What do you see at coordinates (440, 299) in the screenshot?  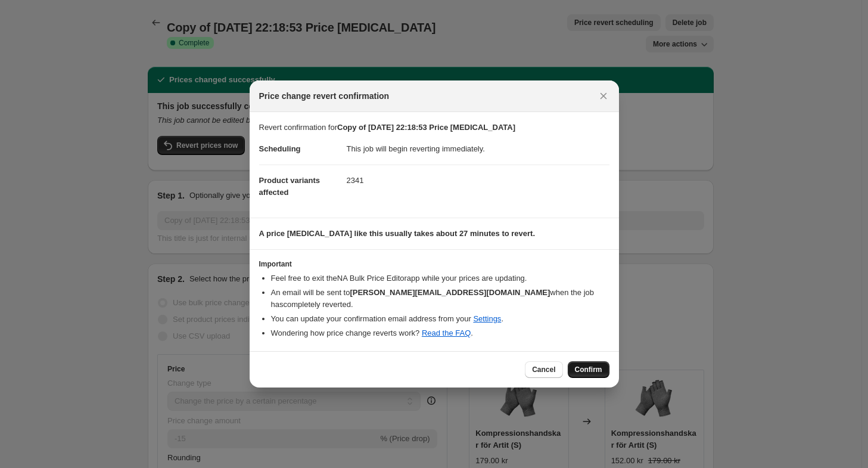 I see `li: An email will be sent to when the job has completely reverted .` at bounding box center [440, 299].